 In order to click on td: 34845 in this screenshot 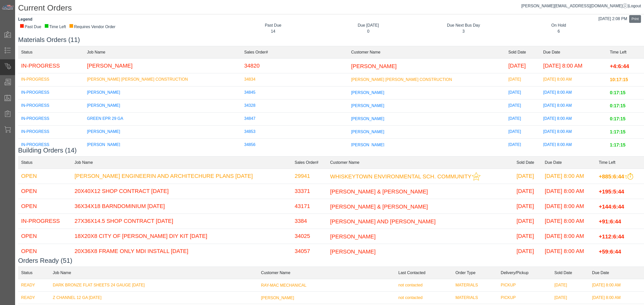, I will do `click(294, 93)`.